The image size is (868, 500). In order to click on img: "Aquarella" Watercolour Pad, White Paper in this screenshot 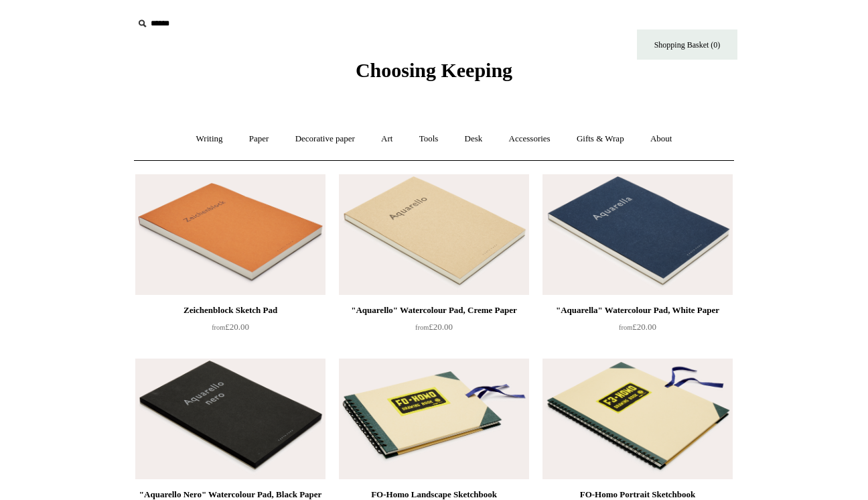, I will do `click(637, 234)`.